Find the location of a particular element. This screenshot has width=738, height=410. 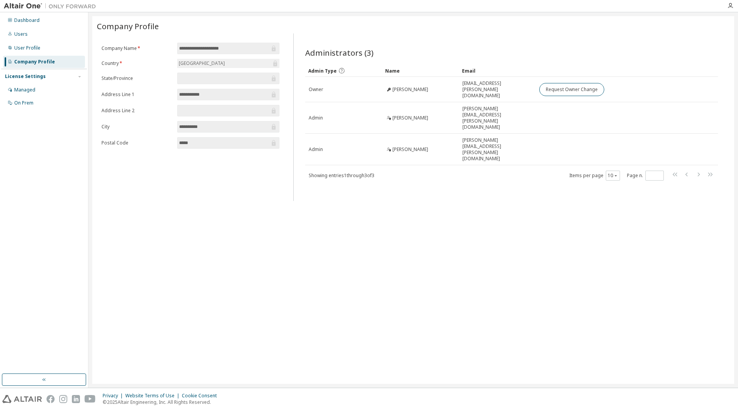

img: youtube.svg is located at coordinates (90, 399).